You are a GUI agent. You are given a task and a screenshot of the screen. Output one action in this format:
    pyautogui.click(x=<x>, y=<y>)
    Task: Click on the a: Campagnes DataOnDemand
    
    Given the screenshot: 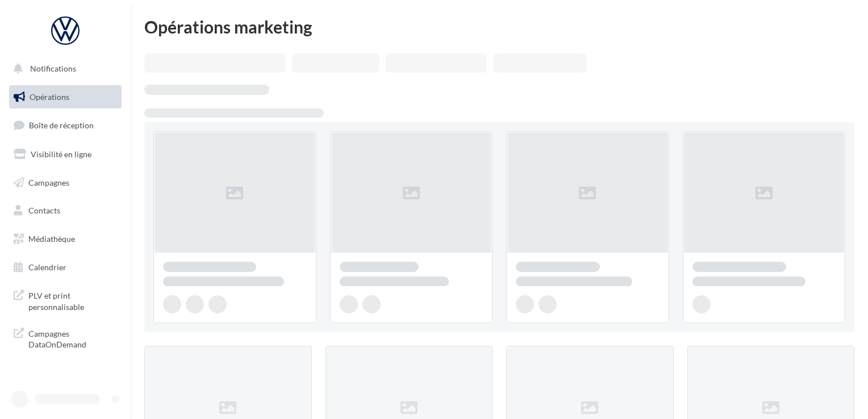 What is the action you would take?
    pyautogui.click(x=66, y=338)
    